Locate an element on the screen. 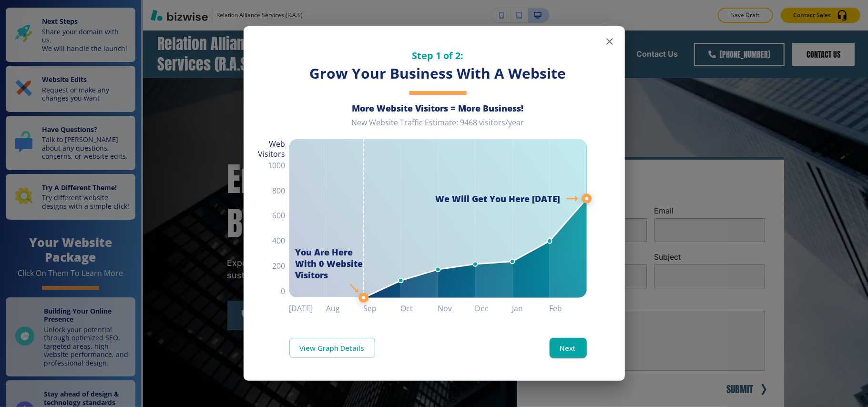 The width and height of the screenshot is (868, 407). h6: Dec is located at coordinates (494, 308).